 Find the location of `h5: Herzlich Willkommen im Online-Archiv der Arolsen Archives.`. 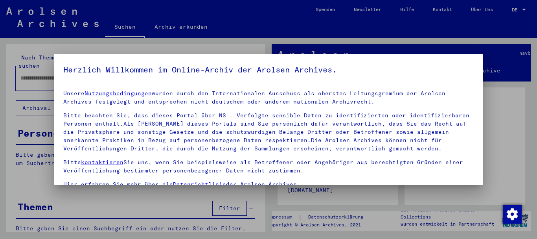

h5: Herzlich Willkommen im Online-Archiv der Arolsen Archives. is located at coordinates (269, 70).